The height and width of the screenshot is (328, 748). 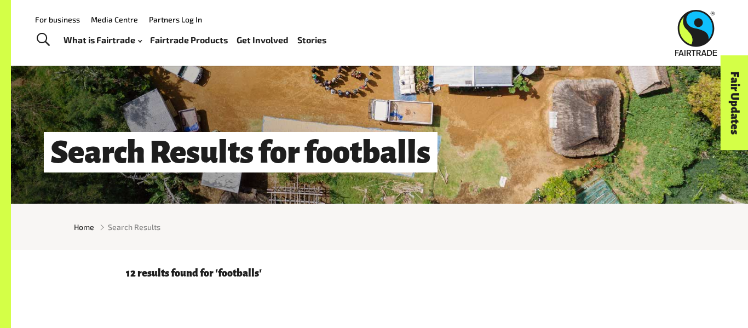 What do you see at coordinates (379, 273) in the screenshot?
I see `p: 12 results found for 'footballs'` at bounding box center [379, 273].